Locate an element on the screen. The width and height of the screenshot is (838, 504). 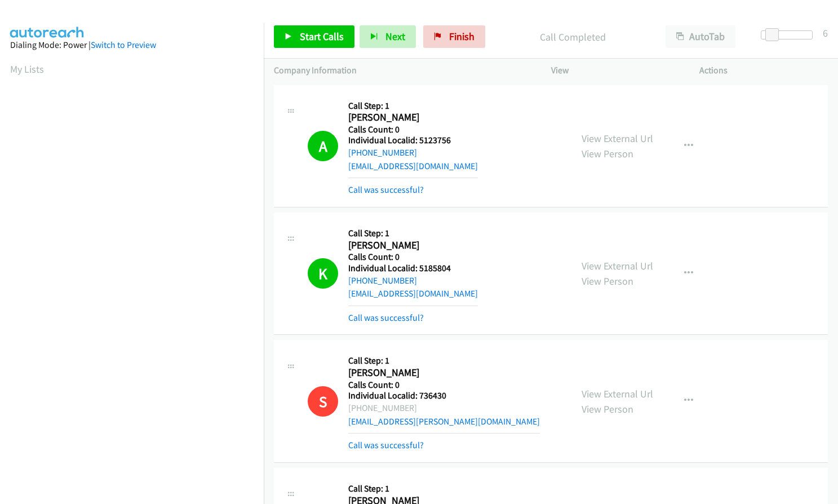
h5: Individual Localid: 736430 is located at coordinates (444, 395).